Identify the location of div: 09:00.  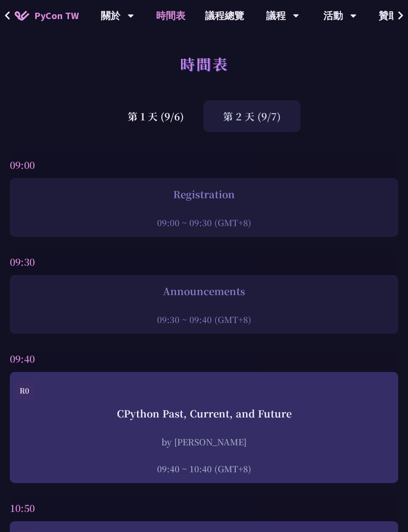
(204, 165).